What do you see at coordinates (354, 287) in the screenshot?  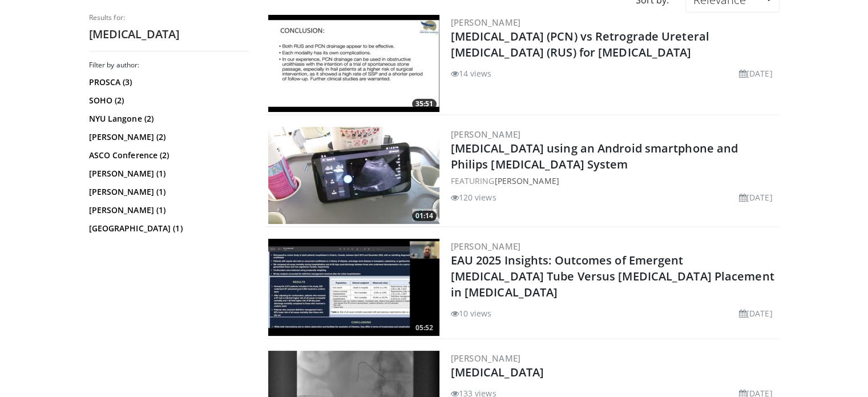 I see `a: 05:52` at bounding box center [354, 287].